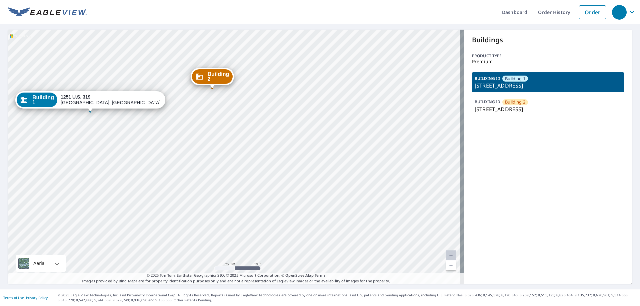 This screenshot has height=306, width=640. I want to click on p: Buildings, so click(548, 40).